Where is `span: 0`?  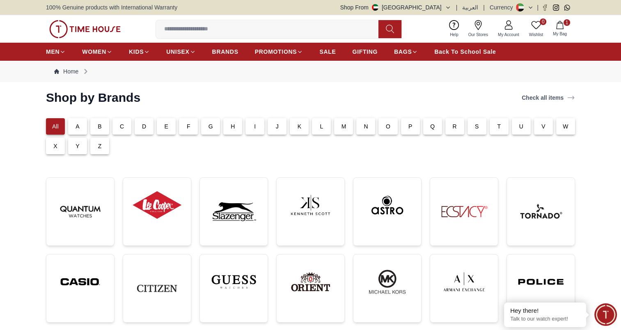 span: 0 is located at coordinates (543, 22).